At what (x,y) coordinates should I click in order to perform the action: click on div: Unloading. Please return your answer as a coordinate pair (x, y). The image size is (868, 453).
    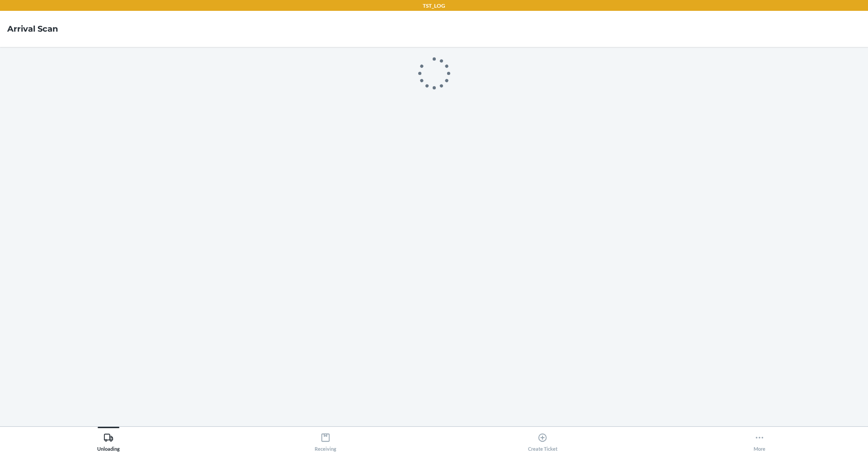
    Looking at the image, I should click on (108, 440).